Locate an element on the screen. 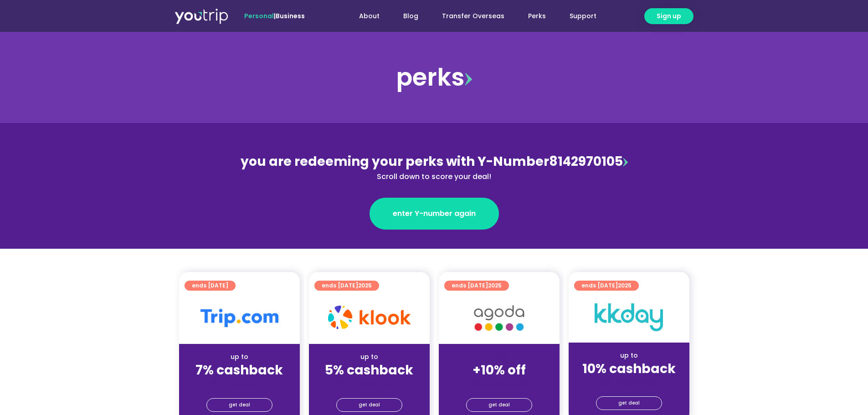  div: 8142970105 is located at coordinates (434, 167).